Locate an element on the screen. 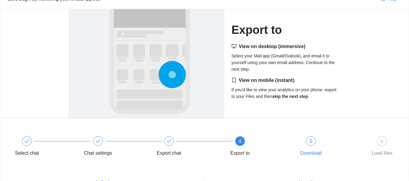 Image resolution: width=409 pixels, height=181 pixels. strong: skip the next step is located at coordinates (290, 96).